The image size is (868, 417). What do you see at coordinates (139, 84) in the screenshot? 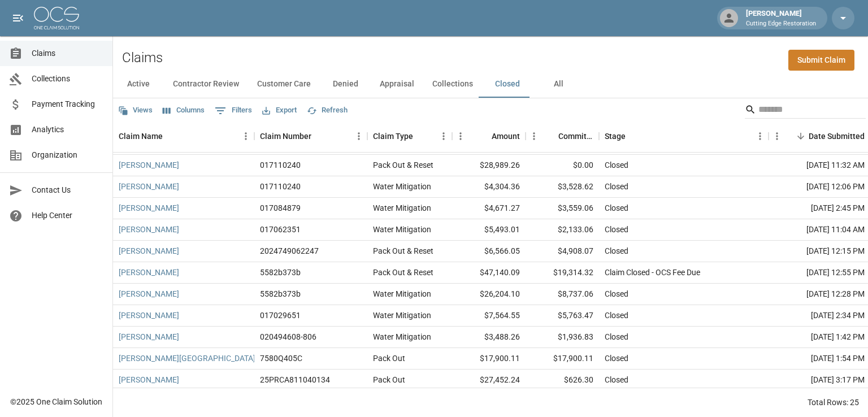
I see `button: Active` at bounding box center [139, 84].